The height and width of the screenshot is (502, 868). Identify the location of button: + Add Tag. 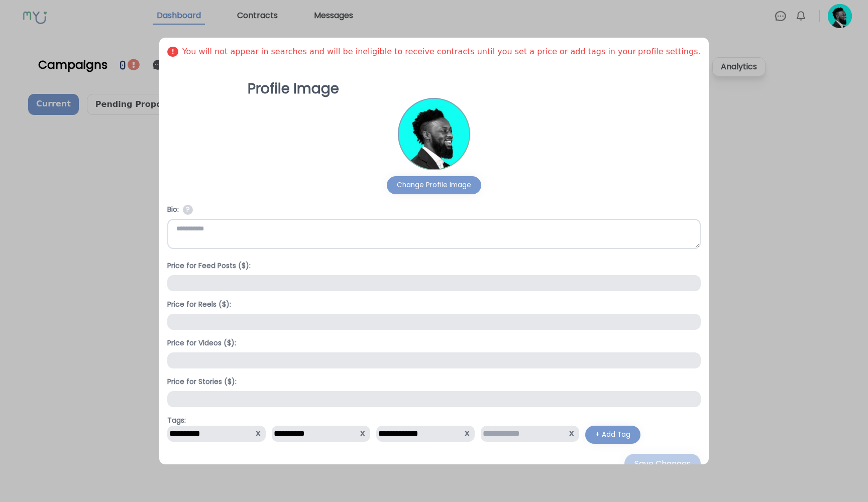
(613, 434).